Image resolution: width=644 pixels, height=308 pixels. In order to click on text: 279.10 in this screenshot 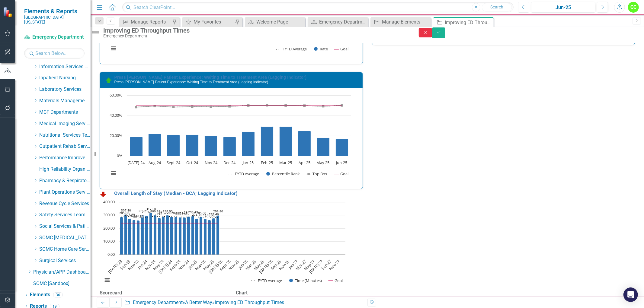, I will do `click(160, 214)`.